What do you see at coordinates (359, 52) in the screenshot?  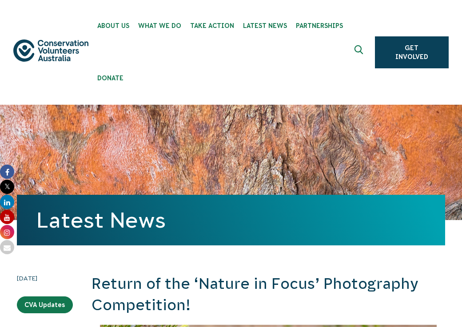 I see `span: Expand search box` at bounding box center [359, 52].